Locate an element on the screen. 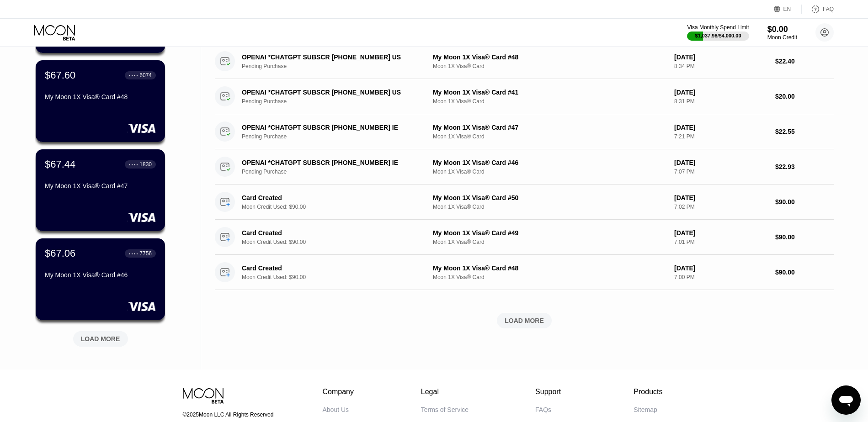 The image size is (868, 422). div: FAQs is located at coordinates (543, 410).